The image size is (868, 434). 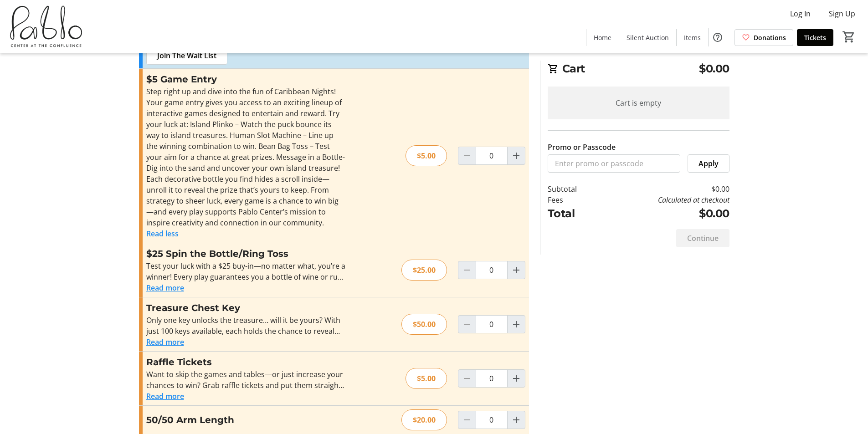 What do you see at coordinates (801, 14) in the screenshot?
I see `button: Log In` at bounding box center [801, 14].